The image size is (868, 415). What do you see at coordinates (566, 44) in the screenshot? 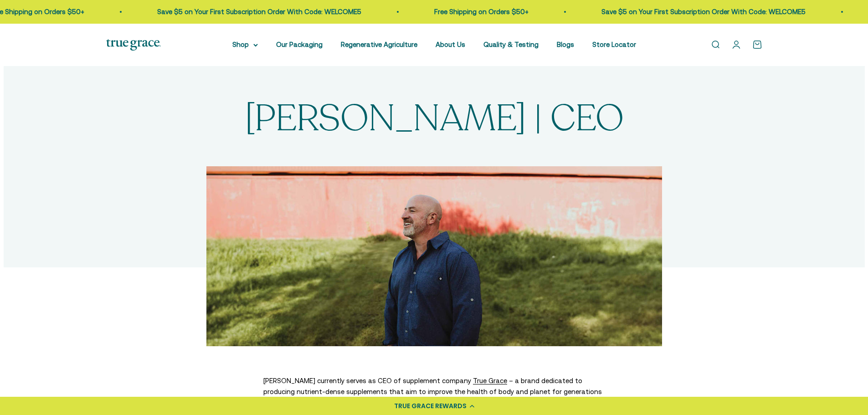
I see `a: Blogs` at bounding box center [566, 44].